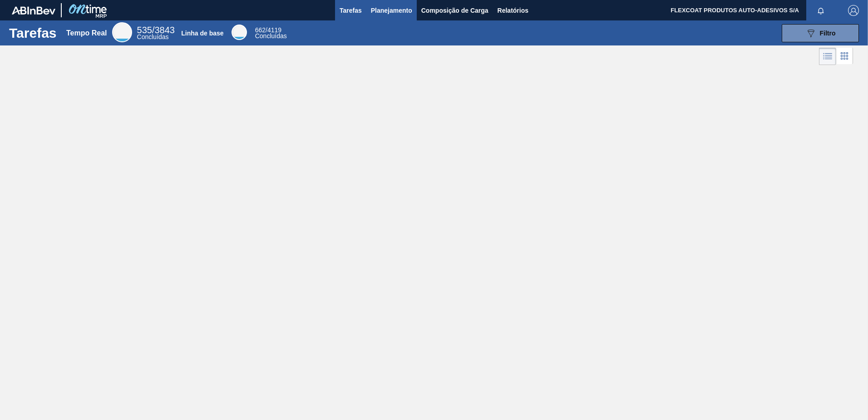 The height and width of the screenshot is (420, 868). I want to click on img: TNhmsLtSVTkK8tSr43FrP2fwEKptu5GPRR3wAAAABJRU5ErkJggg==, so click(34, 11).